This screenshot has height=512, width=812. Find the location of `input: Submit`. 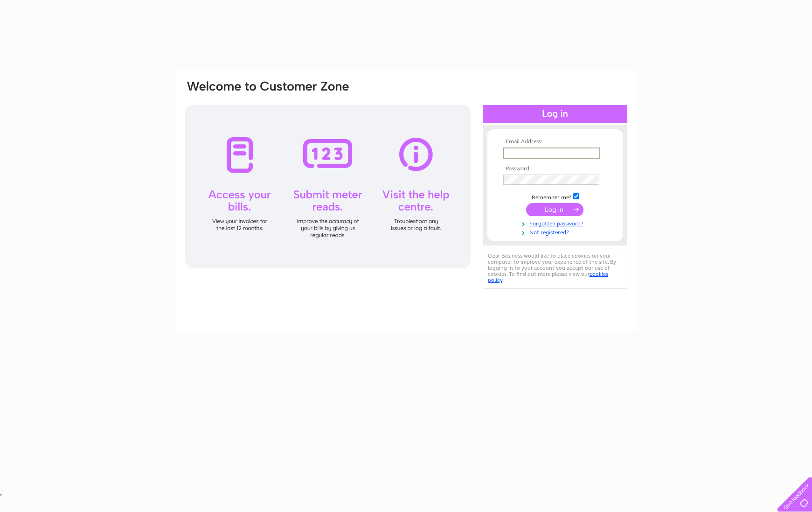

input: Submit is located at coordinates (555, 210).